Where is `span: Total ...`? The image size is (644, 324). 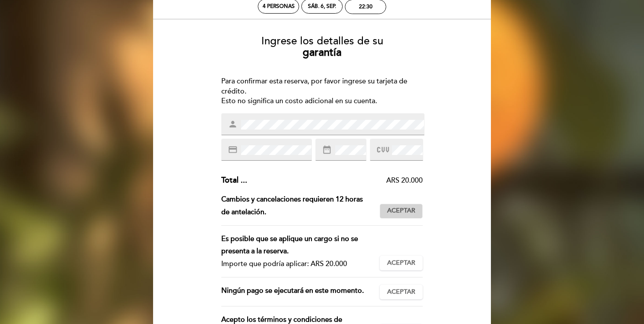 span: Total ... is located at coordinates (234, 180).